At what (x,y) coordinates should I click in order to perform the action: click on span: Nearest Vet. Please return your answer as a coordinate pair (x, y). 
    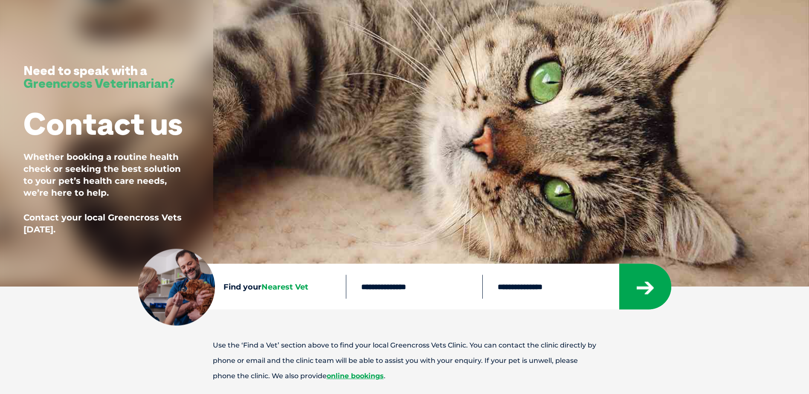
    Looking at the image, I should click on (285, 286).